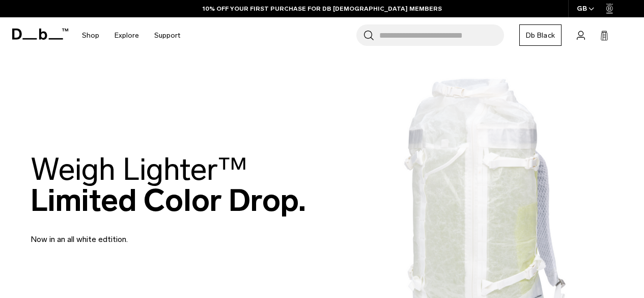 This screenshot has height=298, width=644. What do you see at coordinates (139, 169) in the screenshot?
I see `span: Weigh Lighter™` at bounding box center [139, 169].